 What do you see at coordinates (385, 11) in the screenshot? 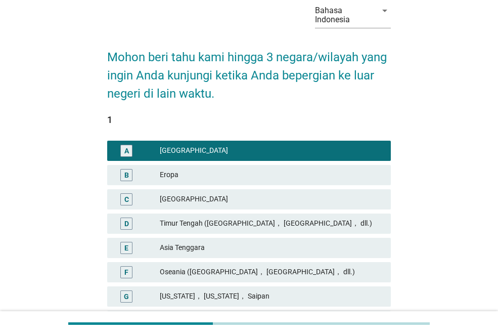
I see `i: arrow_drop_down` at bounding box center [385, 11].